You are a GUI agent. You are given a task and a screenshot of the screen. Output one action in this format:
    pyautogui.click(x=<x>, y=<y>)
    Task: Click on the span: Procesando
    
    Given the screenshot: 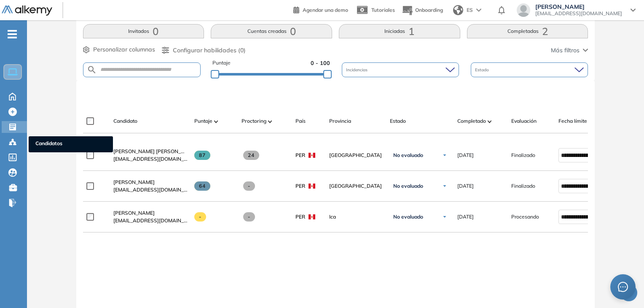 What is the action you would take?
    pyautogui.click(x=525, y=217)
    